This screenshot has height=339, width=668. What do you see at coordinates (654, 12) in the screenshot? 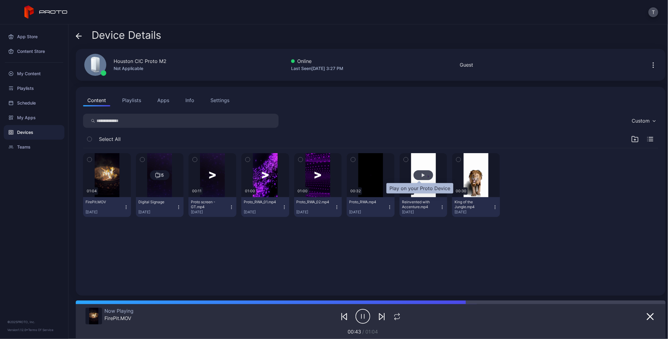
I see `button: T` at bounding box center [654, 12].